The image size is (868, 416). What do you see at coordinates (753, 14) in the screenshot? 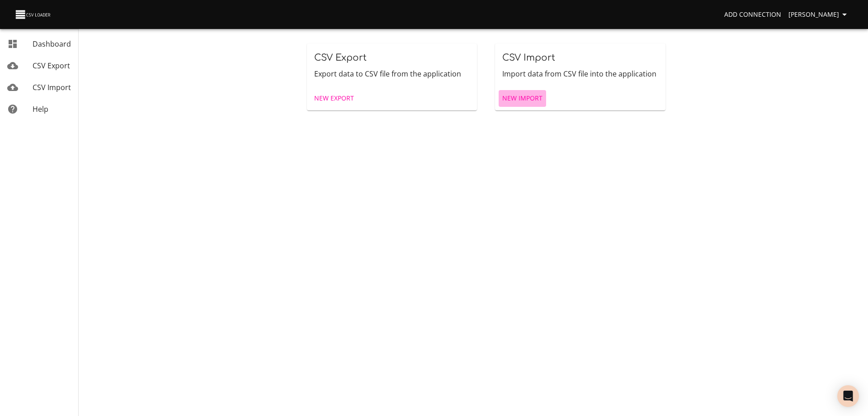
I see `span: Add Connection` at bounding box center [753, 14].